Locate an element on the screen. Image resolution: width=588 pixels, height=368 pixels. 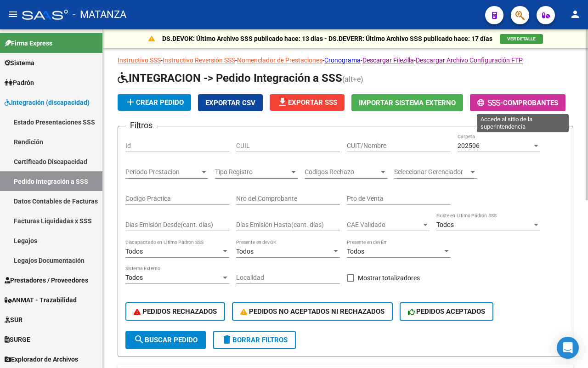
span: VER DETALLE is located at coordinates (521, 39).